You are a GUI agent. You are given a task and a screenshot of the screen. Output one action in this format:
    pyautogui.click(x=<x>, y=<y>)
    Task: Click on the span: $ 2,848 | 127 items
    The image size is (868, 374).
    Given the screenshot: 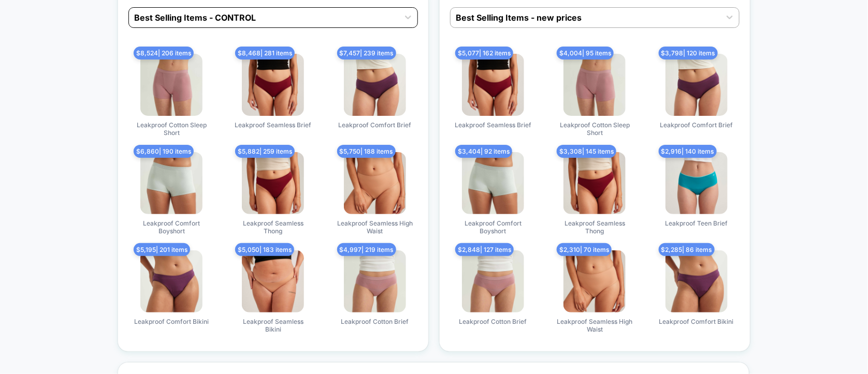 What is the action you would take?
    pyautogui.click(x=485, y=250)
    